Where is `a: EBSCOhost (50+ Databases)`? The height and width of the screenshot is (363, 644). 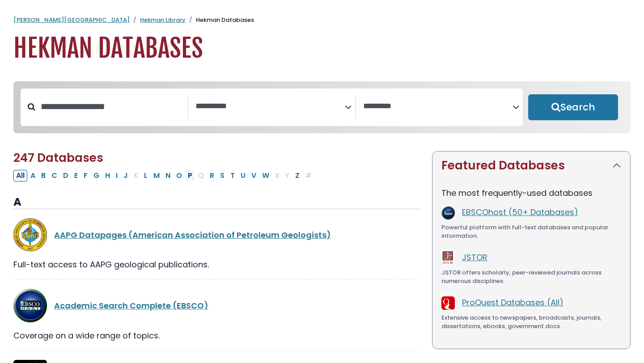
a: EBSCOhost (50+ Databases) is located at coordinates (520, 212).